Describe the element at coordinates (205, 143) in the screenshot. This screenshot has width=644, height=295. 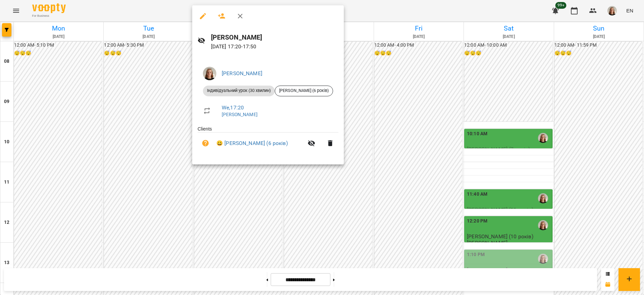
I see `button: Unpaid. Bill the attendance?` at that location.